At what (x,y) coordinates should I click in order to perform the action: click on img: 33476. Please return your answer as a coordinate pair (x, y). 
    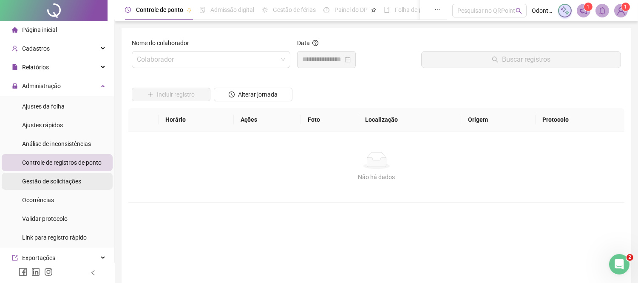
    Looking at the image, I should click on (621, 11).